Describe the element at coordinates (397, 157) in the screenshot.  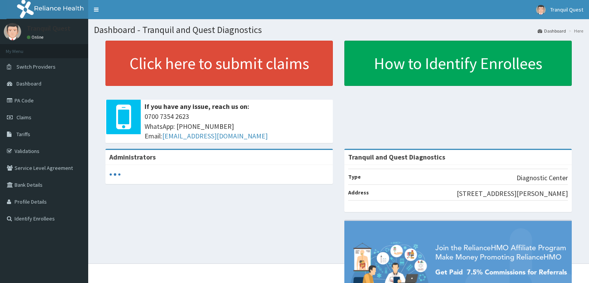
I see `strong: Tranquil and Quest Diagnostics` at that location.